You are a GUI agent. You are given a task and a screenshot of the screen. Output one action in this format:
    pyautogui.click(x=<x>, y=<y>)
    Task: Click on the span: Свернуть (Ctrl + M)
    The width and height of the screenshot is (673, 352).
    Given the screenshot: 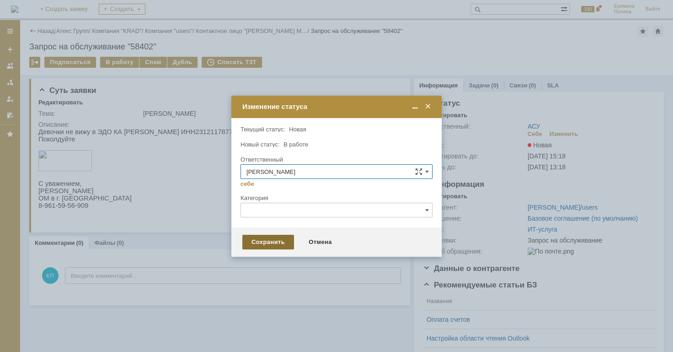 What is the action you would take?
    pyautogui.click(x=415, y=107)
    